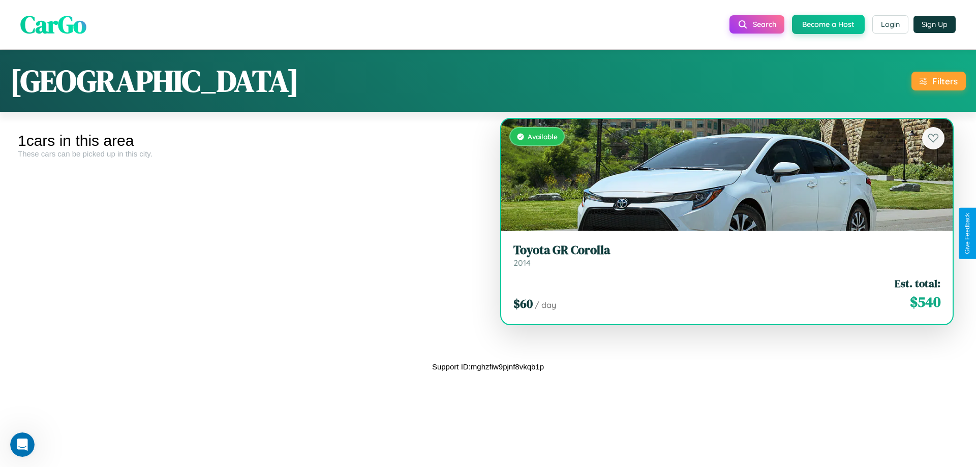 This screenshot has height=467, width=976. What do you see at coordinates (727, 250) in the screenshot?
I see `h3: Toyota GR Corolla` at bounding box center [727, 250].